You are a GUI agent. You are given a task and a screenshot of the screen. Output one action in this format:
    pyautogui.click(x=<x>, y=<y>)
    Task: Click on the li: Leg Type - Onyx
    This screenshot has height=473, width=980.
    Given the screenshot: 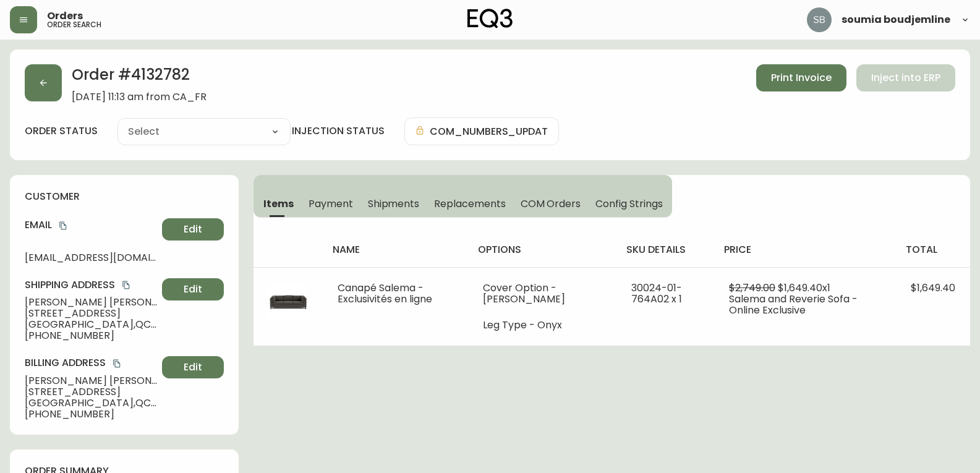 What is the action you would take?
    pyautogui.click(x=542, y=325)
    